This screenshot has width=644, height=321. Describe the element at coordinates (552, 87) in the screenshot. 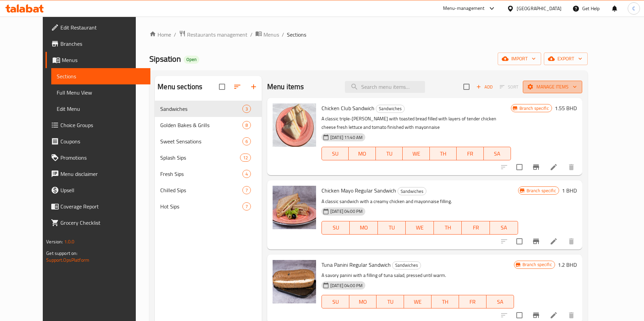

I see `span: Manage items` at that location.